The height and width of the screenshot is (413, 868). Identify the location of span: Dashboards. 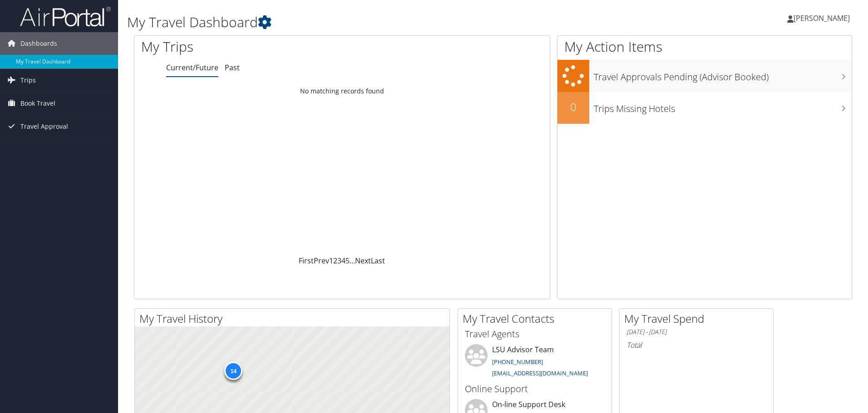
(39, 43).